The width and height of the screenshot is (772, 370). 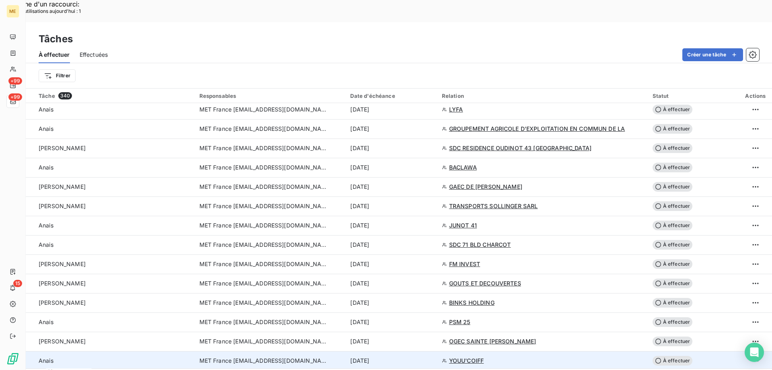 What do you see at coordinates (494, 206) in the screenshot?
I see `span: TRANSPORTS SOLLINGER SARL` at bounding box center [494, 206].